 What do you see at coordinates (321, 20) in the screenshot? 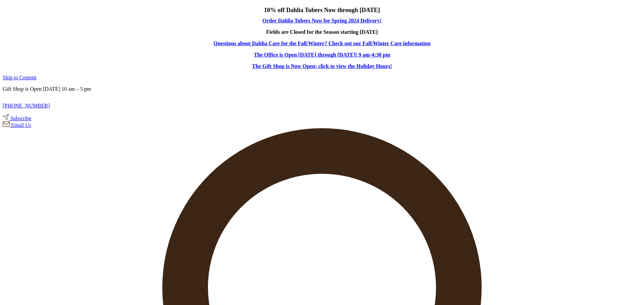
I see `span: Order Dahlia Tubers Now for Spring 2024 Delivery!` at bounding box center [321, 20].